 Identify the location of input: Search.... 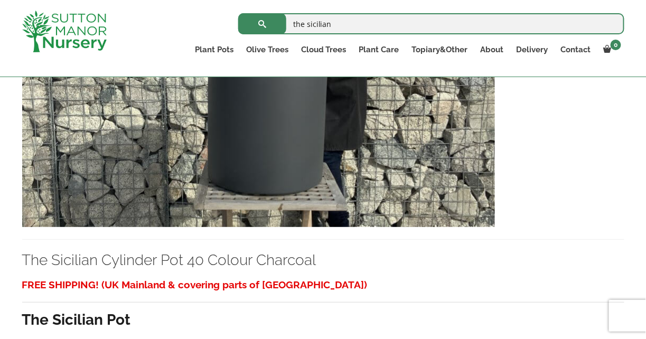
(431, 24).